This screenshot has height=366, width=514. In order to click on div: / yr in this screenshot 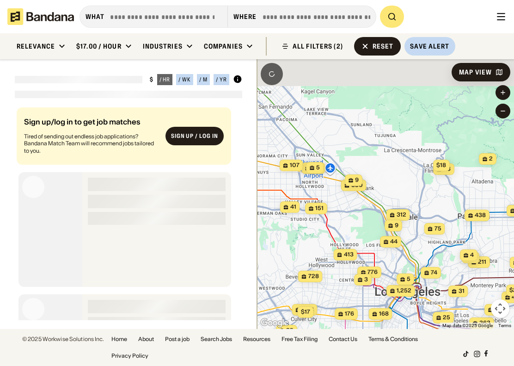, I will do `click(222, 80)`.